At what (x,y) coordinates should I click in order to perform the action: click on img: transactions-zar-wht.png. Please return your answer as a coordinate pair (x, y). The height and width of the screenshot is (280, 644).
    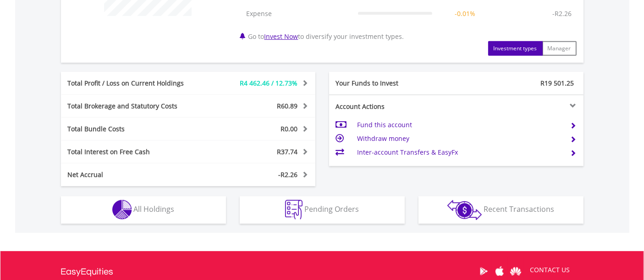
    Looking at the image, I should click on (464, 210).